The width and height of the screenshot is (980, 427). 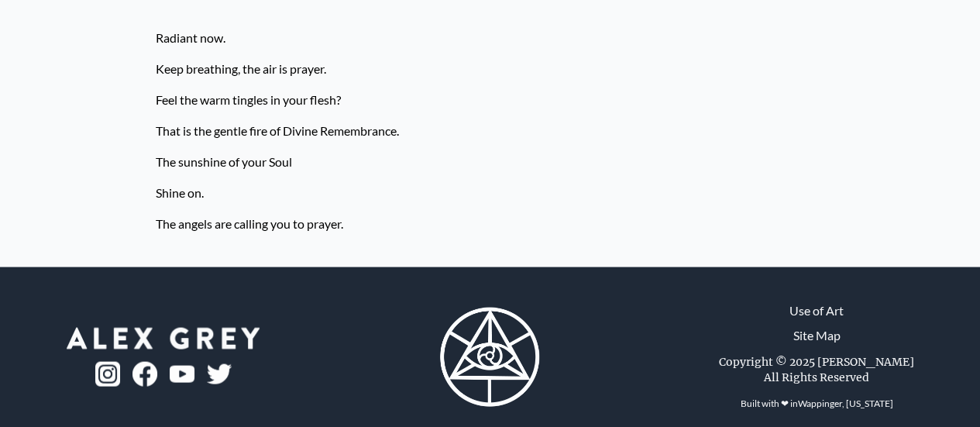 What do you see at coordinates (145, 373) in the screenshot?
I see `img: fb-logo.png` at bounding box center [145, 373].